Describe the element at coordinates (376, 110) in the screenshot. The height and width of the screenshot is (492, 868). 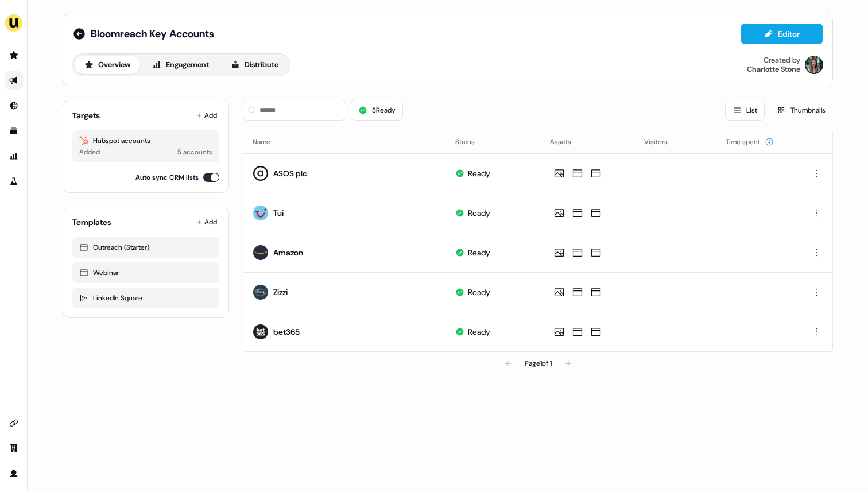
I see `button: 5Ready` at that location.